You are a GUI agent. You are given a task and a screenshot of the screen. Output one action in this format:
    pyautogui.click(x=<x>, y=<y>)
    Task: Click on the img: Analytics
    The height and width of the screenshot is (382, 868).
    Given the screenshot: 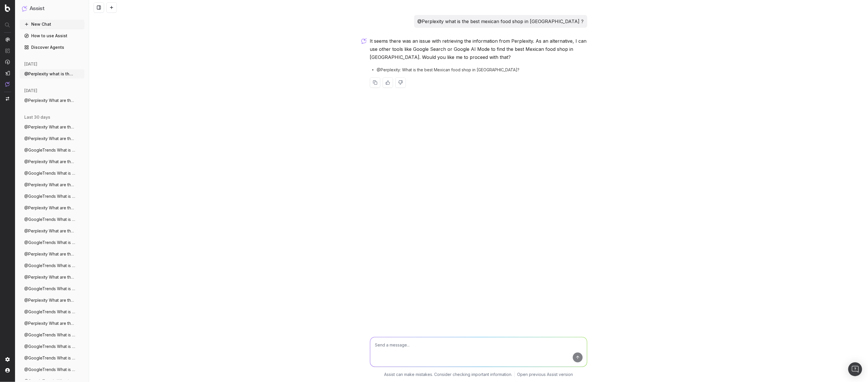 What is the action you would take?
    pyautogui.click(x=8, y=40)
    